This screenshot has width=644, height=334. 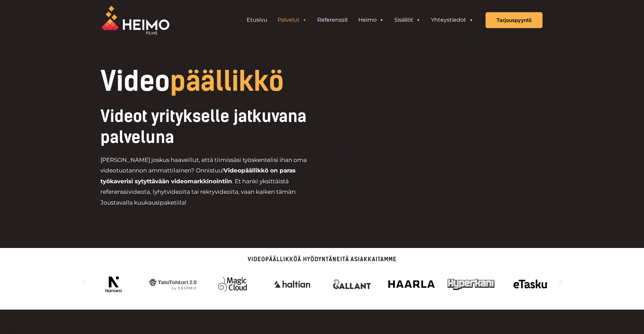 I want to click on p: Videopäällikköä hyödyntäneitä asiakkaitamme, so click(x=322, y=259).